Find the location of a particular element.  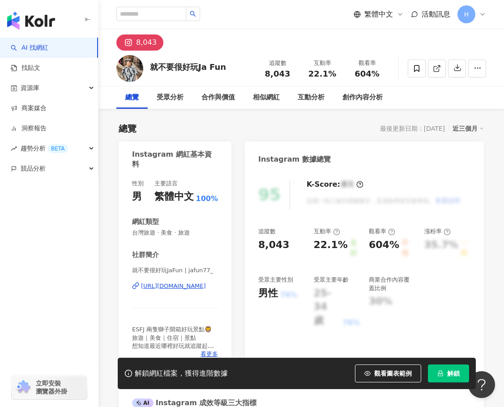

div: 主要語言 is located at coordinates (166, 184).